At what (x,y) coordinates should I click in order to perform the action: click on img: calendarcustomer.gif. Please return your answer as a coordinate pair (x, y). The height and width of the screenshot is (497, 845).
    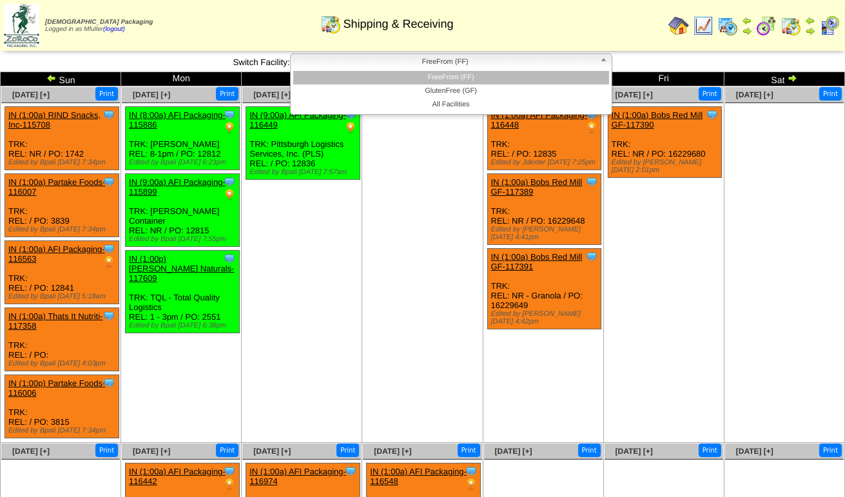
    Looking at the image, I should click on (830, 26).